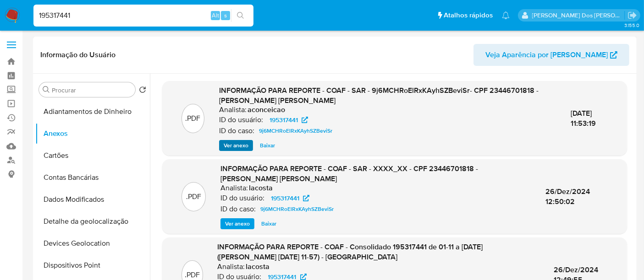  Describe the element at coordinates (93, 178) in the screenshot. I see `button: Contas Bancárias` at that location.